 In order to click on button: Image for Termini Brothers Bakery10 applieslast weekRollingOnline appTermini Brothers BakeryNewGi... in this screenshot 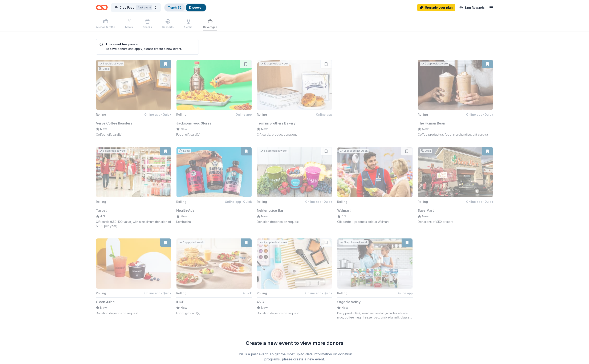, I will do `click(295, 98)`.